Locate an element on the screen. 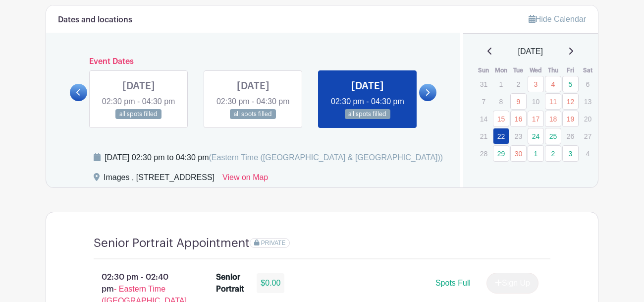 The image size is (644, 302). a: 2 is located at coordinates (553, 153).